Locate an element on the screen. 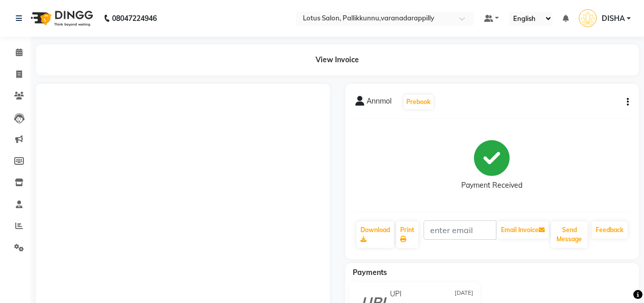 The image size is (644, 303). span: DISHA is located at coordinates (613, 19).